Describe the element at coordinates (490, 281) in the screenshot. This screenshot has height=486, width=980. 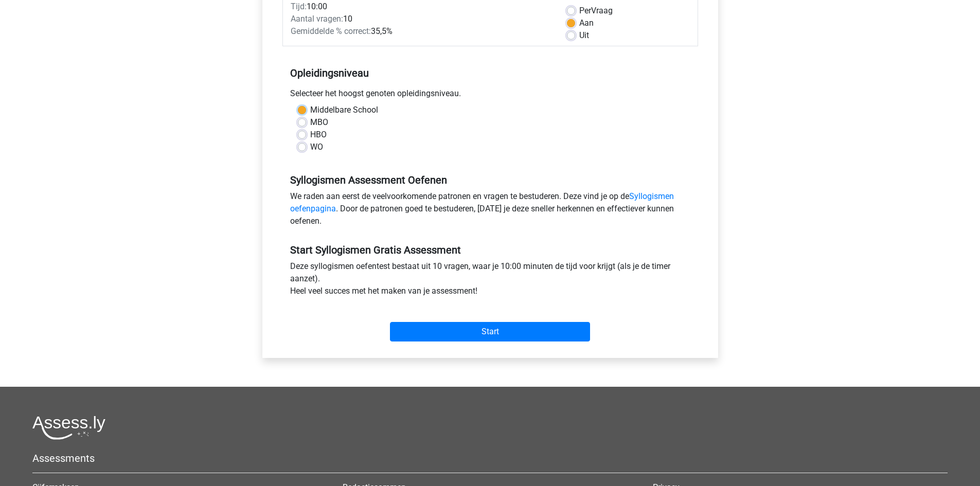
I see `div: Deze syllogismen oefentest bestaat uit 10 vragen, waar je 10:00 minuten de tijd voor krijgt (als ...` at that location.